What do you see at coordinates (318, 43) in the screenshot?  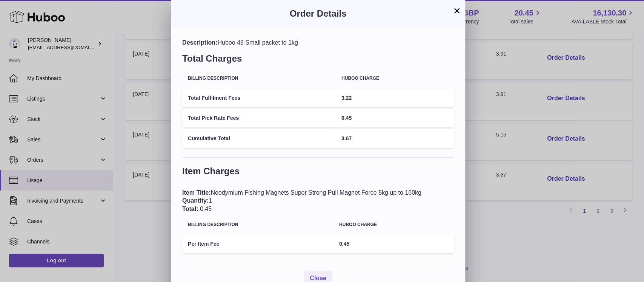 I see `div: Huboo 48 Small packet to 1kg` at bounding box center [318, 43].